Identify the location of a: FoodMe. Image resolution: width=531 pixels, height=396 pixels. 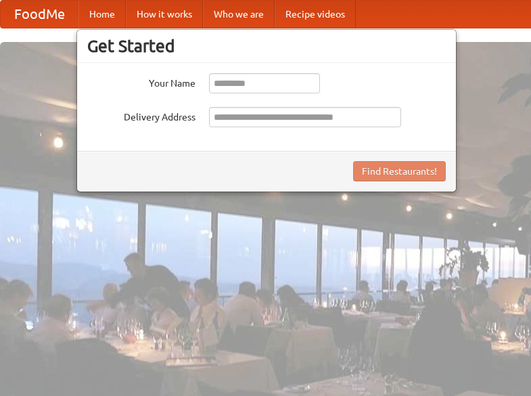
(39, 14).